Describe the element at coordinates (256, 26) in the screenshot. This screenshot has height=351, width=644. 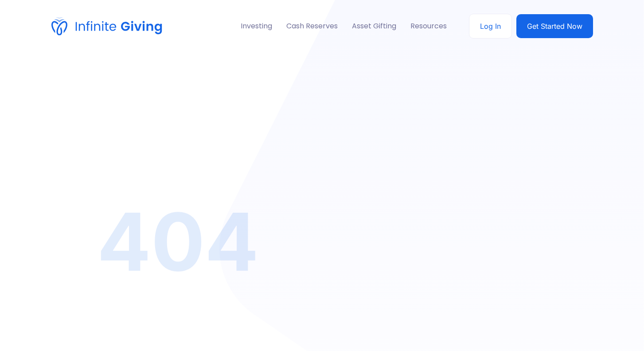
I see `div: Investing` at that location.